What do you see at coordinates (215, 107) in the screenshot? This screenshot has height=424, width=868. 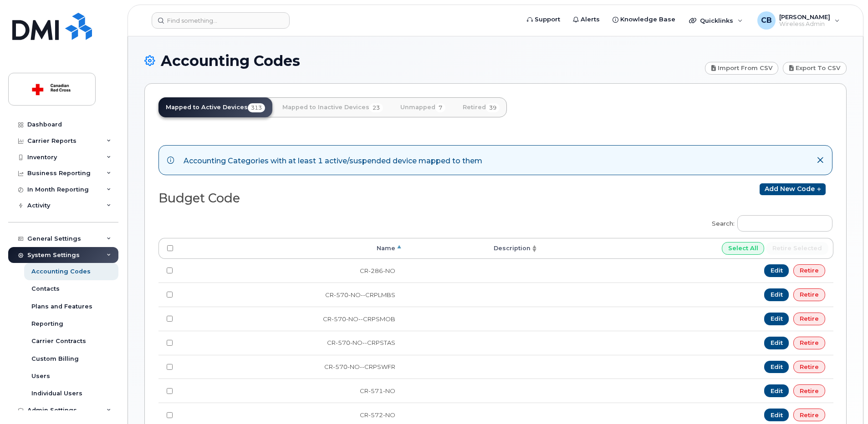 I see `a: Mapped to Active Devices` at bounding box center [215, 107].